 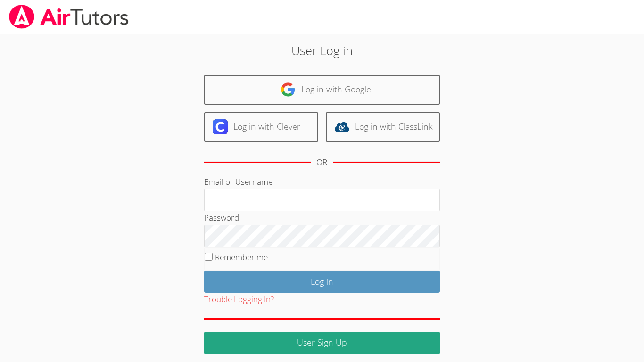 I want to click on input: Log in, so click(x=322, y=282).